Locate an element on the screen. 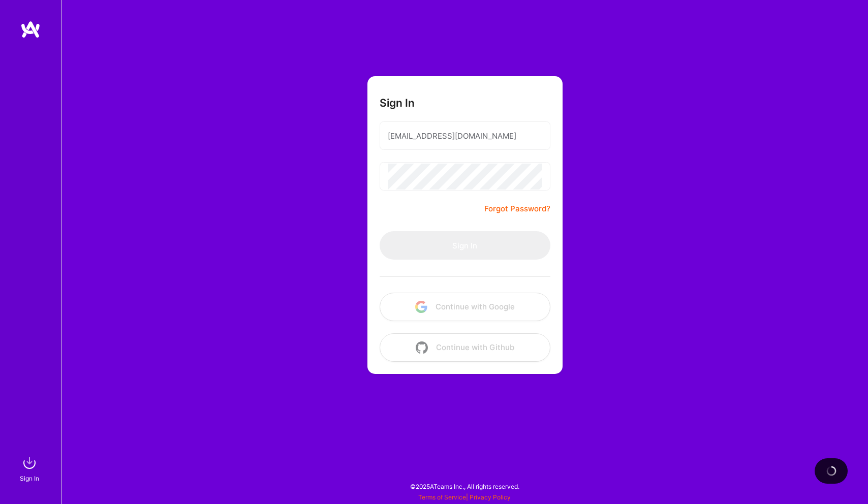 This screenshot has height=504, width=868. button: Continue with Github is located at coordinates (465, 347).